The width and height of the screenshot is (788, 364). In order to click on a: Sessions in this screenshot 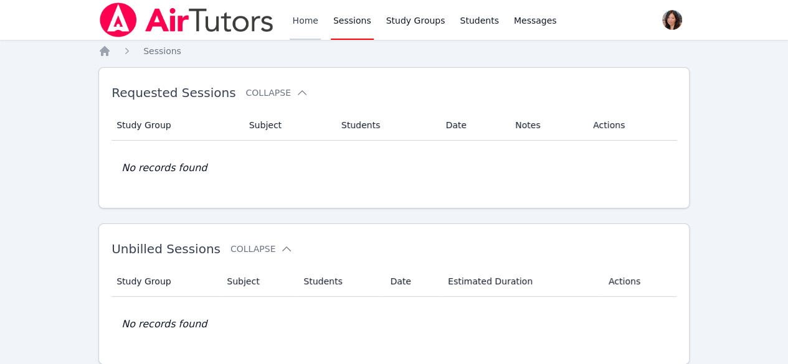, I will do `click(162, 51)`.